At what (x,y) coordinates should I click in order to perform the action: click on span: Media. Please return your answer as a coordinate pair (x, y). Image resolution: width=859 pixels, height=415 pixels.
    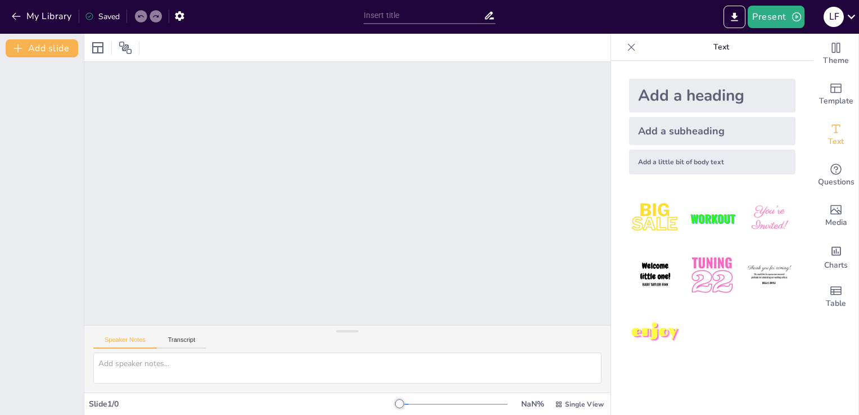
    Looking at the image, I should click on (836, 223).